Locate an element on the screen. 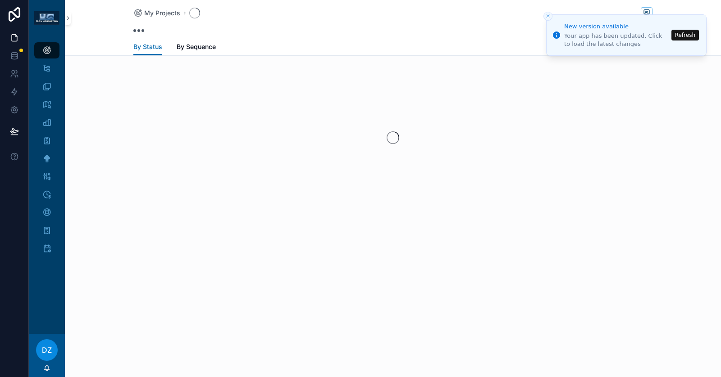 The image size is (721, 377). div: scrollable content is located at coordinates (47, 152).